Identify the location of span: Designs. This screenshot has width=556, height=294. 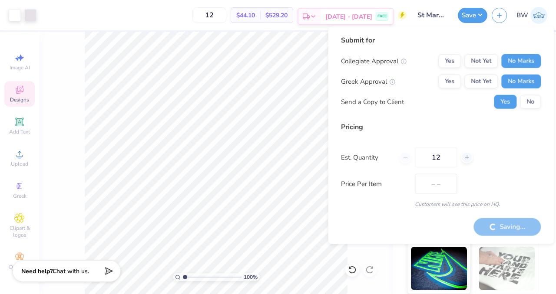
(20, 100).